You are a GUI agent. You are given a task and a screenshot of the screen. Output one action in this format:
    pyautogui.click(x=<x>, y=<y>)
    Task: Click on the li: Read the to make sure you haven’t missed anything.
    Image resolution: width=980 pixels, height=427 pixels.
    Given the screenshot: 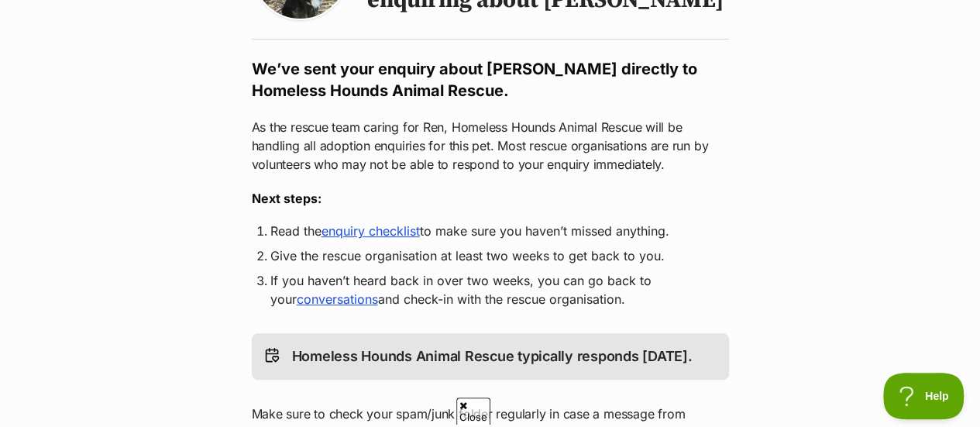 What is the action you would take?
    pyautogui.click(x=490, y=231)
    